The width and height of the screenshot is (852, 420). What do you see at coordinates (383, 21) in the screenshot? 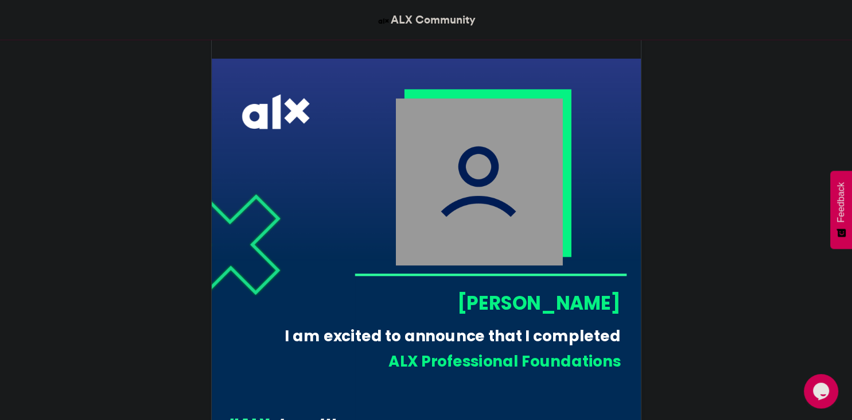
I see `img: ALX Community` at bounding box center [383, 21].